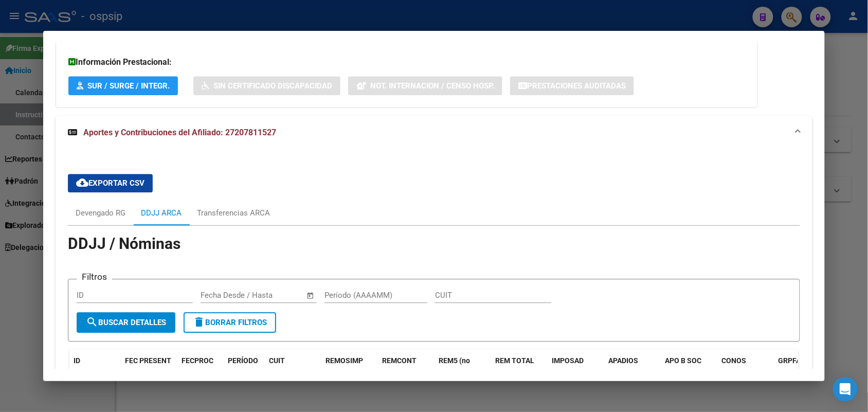 This screenshot has height=412, width=868. What do you see at coordinates (95, 367) in the screenshot?
I see `datatable-header-cell: ID` at bounding box center [95, 367].